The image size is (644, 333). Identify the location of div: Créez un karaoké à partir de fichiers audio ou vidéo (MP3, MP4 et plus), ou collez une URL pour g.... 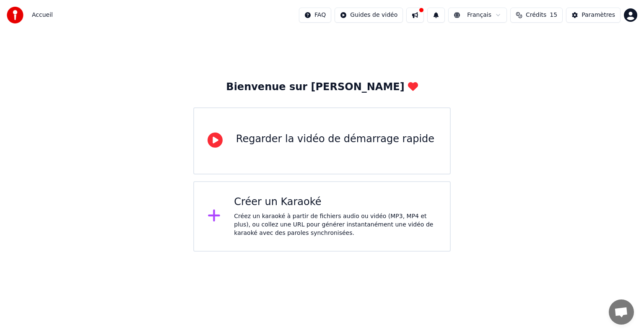
(335, 225).